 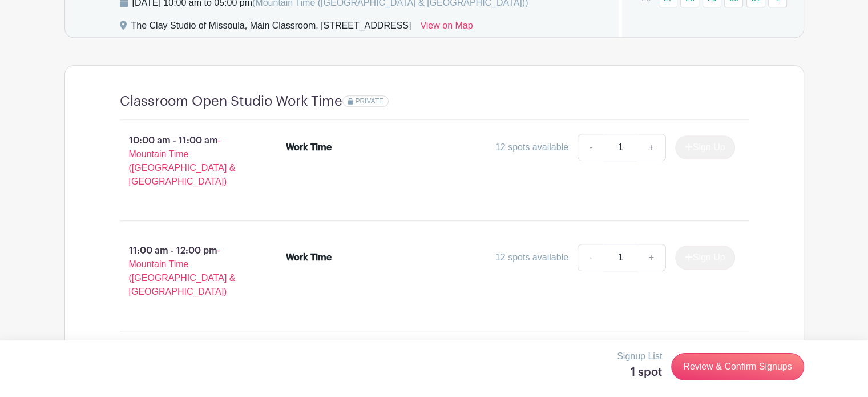 I want to click on span: PRIVATE, so click(x=369, y=101).